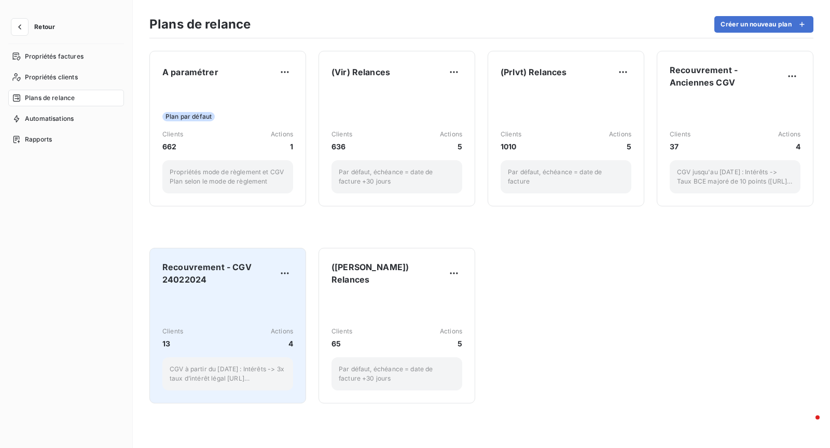  Describe the element at coordinates (54, 57) in the screenshot. I see `span: Propriétés factures` at that location.